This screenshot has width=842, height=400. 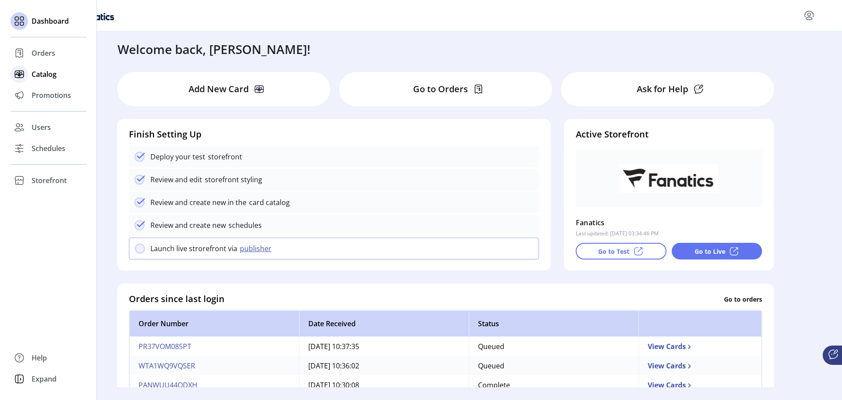 What do you see at coordinates (384, 323) in the screenshot?
I see `th: Date Received` at bounding box center [384, 323].